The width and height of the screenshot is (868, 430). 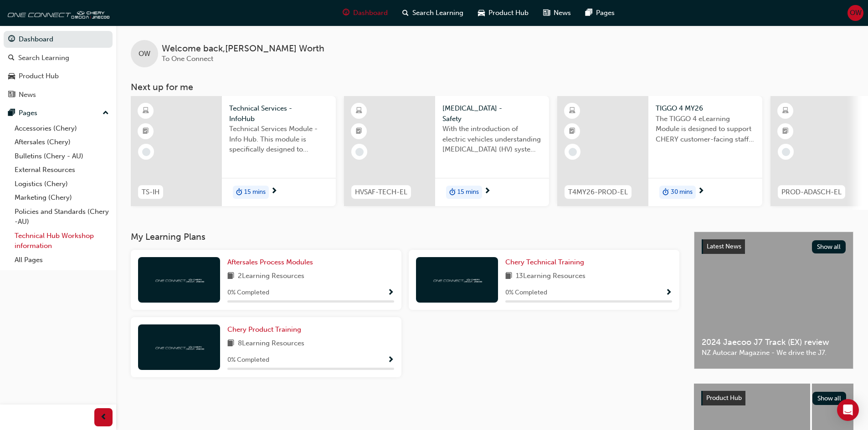 I want to click on a: Product HubShow all, so click(x=773, y=398).